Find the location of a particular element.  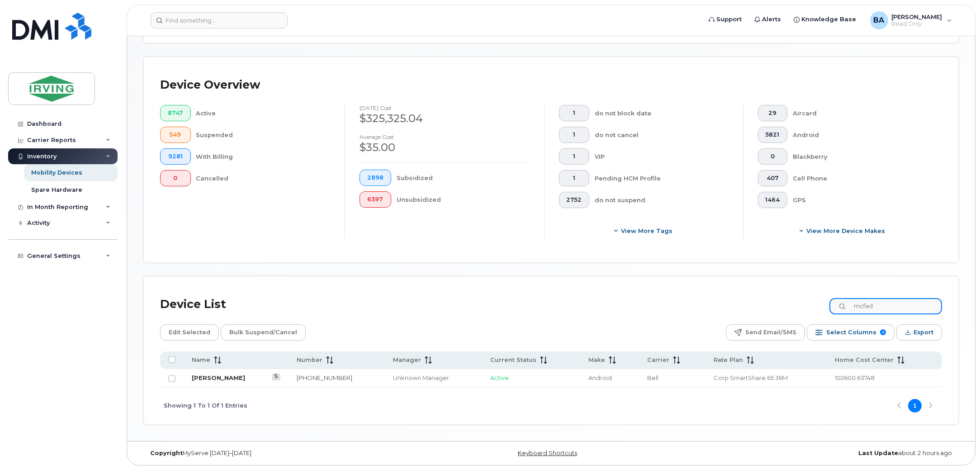

div: $325,325.04 is located at coordinates (444, 119).